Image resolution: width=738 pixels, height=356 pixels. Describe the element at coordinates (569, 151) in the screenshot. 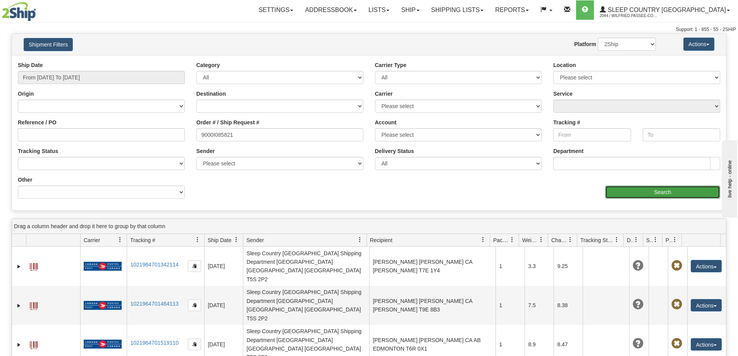

I see `label: Department` at that location.